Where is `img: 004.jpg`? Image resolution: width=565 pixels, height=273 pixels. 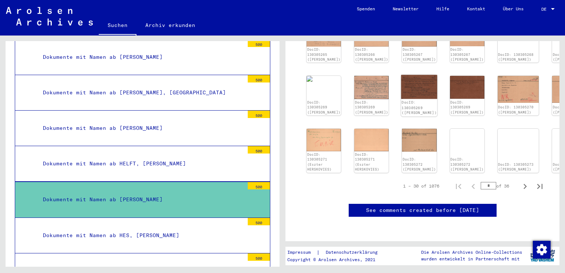
img: 004.jpg is located at coordinates (467, 87).